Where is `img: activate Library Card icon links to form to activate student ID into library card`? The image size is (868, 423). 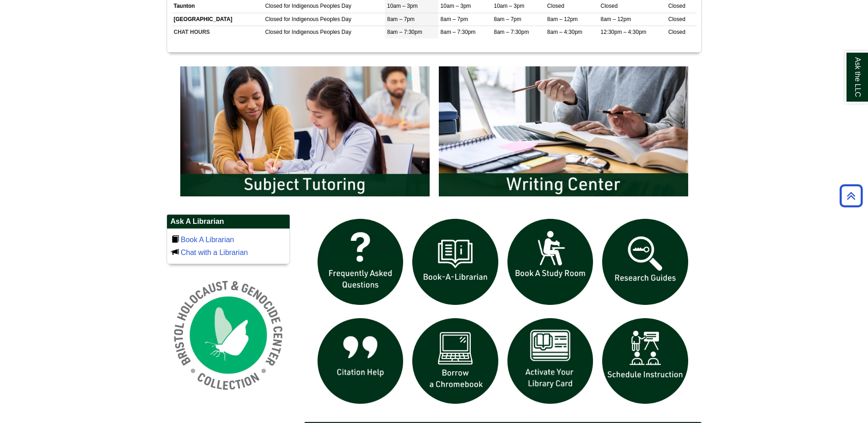
img: activate Library Card icon links to form to activate student ID into library card is located at coordinates (550, 361).